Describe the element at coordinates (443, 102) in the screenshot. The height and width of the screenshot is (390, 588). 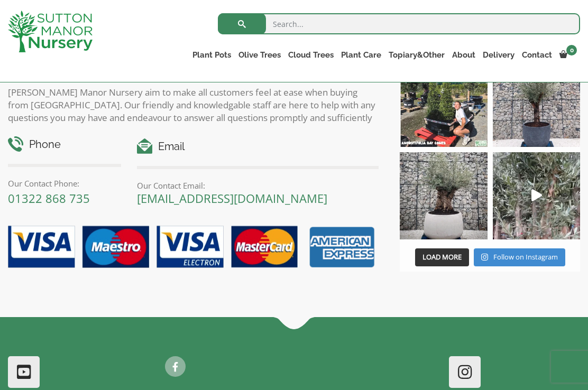
I see `img: Our elegant & picturesque Angustifolia Cones are an exquisite addition to your Bay Tree collectio...` at that location.